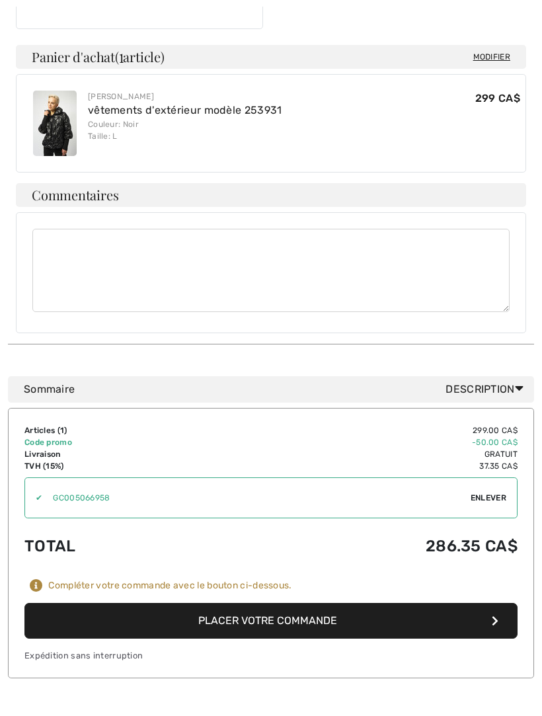 This screenshot has width=542, height=716. Describe the element at coordinates (359, 442) in the screenshot. I see `td: -50.00 CA$` at that location.